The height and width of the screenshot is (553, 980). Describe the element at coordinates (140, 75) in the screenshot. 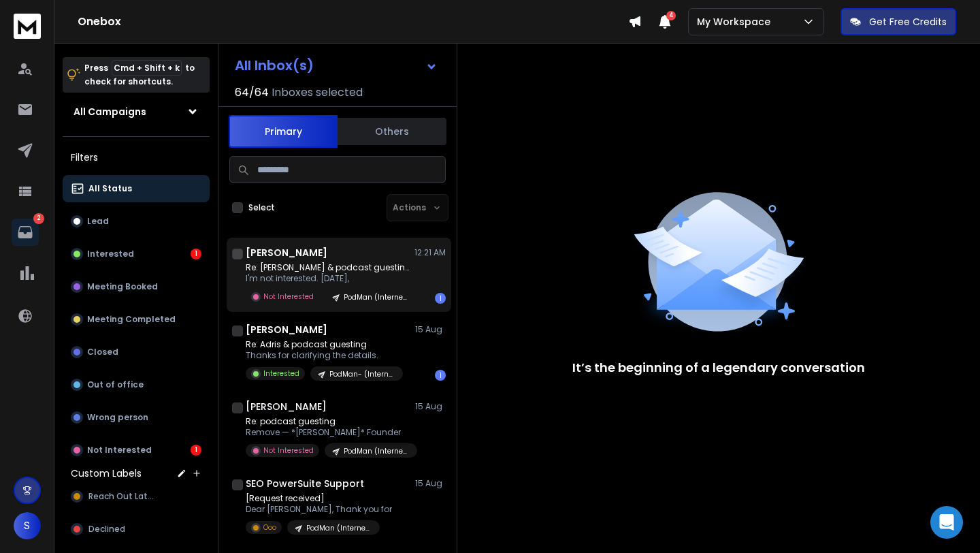

I see `p: Press to check for shortcuts.` at that location.